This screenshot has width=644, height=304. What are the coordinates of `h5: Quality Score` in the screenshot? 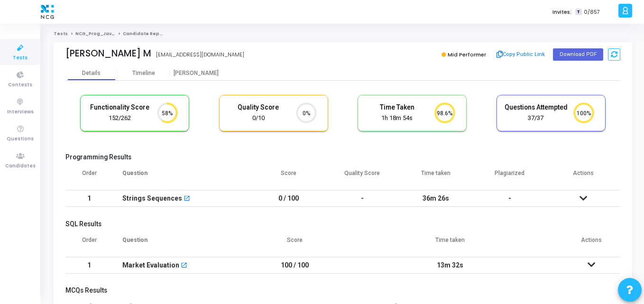 It's located at (258, 107).